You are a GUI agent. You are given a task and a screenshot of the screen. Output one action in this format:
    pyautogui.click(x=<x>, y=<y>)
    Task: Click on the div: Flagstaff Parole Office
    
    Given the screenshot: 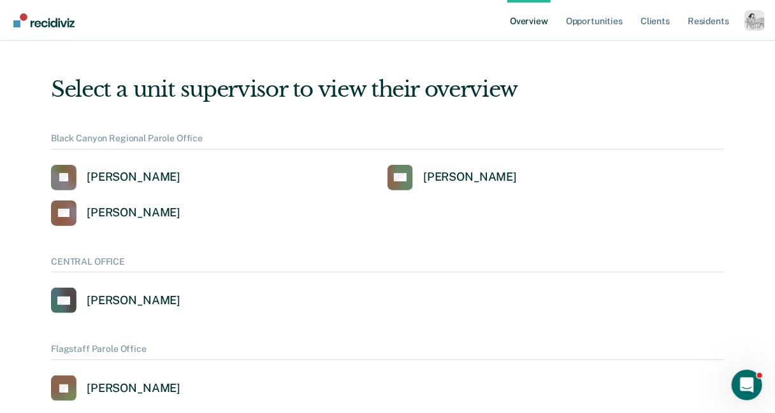 What is the action you would take?
    pyautogui.click(x=387, y=352)
    